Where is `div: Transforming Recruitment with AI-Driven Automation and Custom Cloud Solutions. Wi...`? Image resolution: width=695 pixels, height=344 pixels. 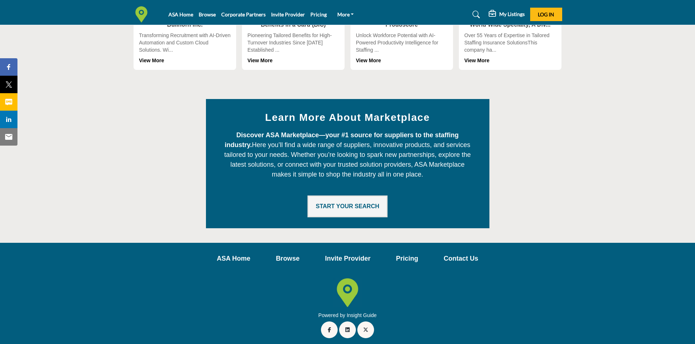
div: Transforming Recruitment with AI-Driven Automation and Custom Cloud Solutions. Wi... is located at coordinates (185, 48).